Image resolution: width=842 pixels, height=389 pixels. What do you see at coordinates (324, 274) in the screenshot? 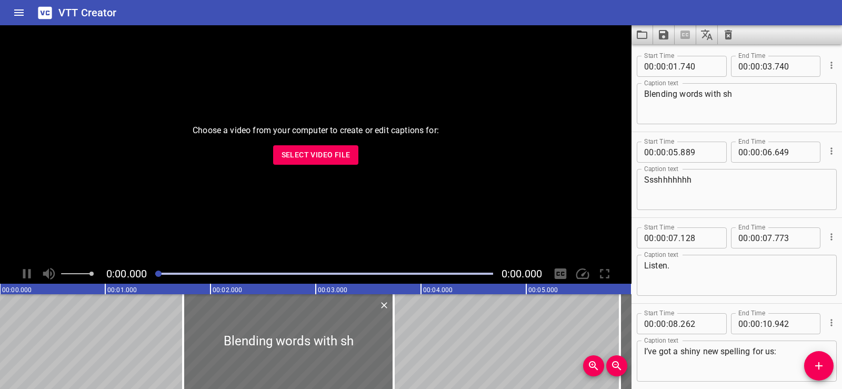
I see `div: Play progress` at bounding box center [324, 274].